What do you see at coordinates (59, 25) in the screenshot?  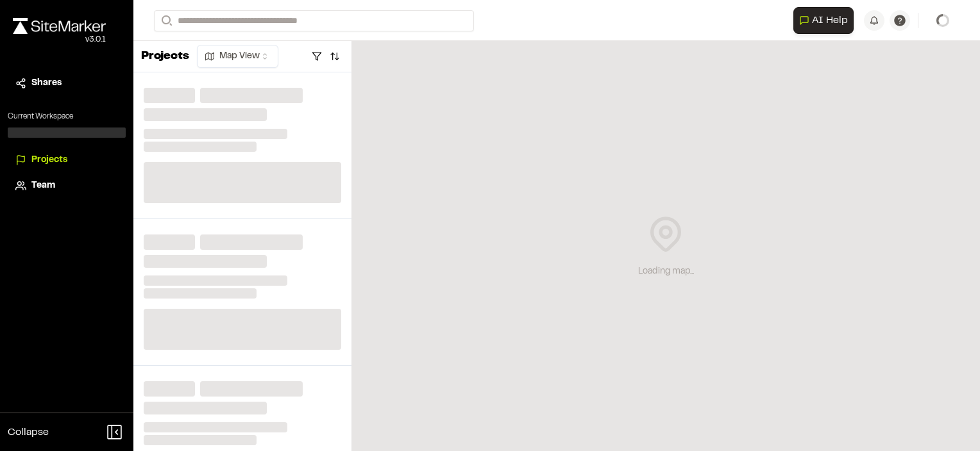 I see `img: rebrand.png` at bounding box center [59, 25].